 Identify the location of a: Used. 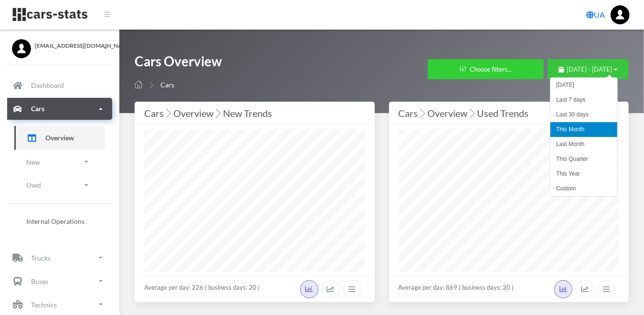
(59, 184).